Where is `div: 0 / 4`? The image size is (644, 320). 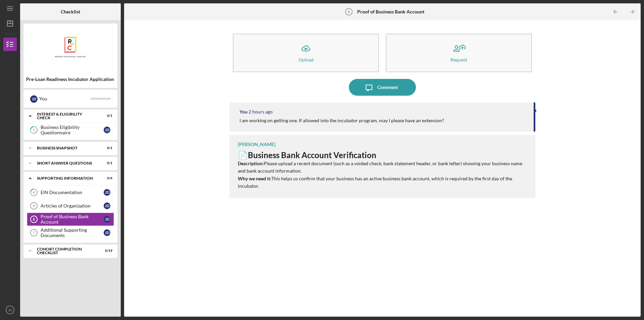 div: 0 / 4 is located at coordinates (106, 178).